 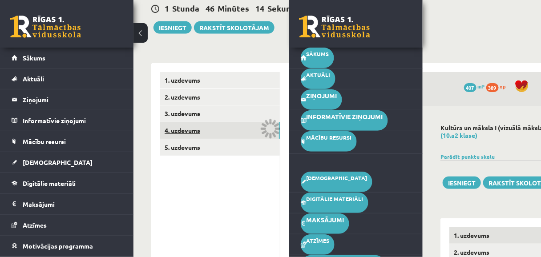 I want to click on span: 407, so click(x=470, y=88).